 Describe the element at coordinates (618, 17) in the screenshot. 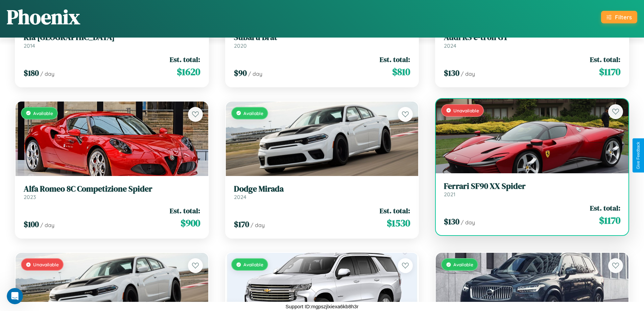

I see `button: Filters` at that location.